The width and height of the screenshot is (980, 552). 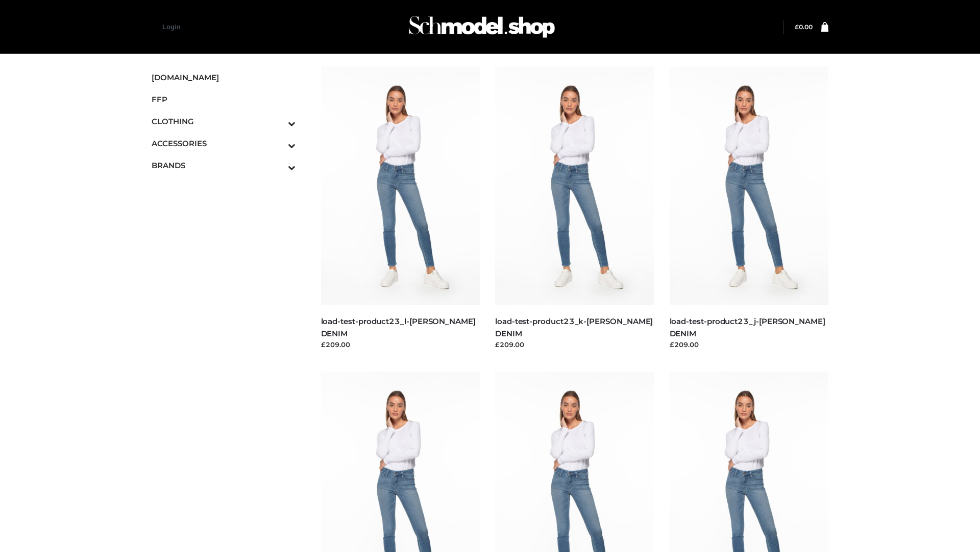 I want to click on span: BRANDS, so click(x=224, y=165).